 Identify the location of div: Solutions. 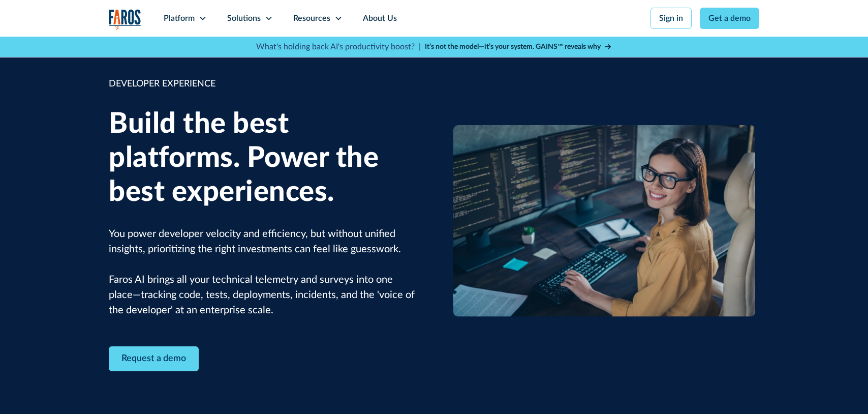
(244, 18).